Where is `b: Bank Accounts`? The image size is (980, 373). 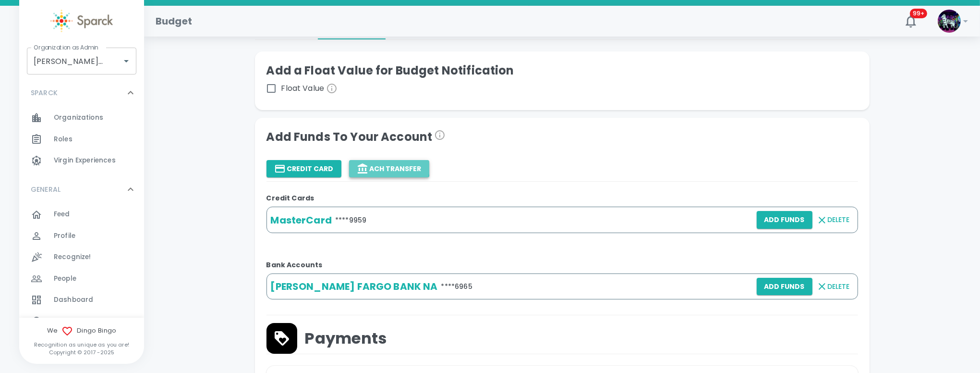 b: Bank Accounts is located at coordinates (295, 264).